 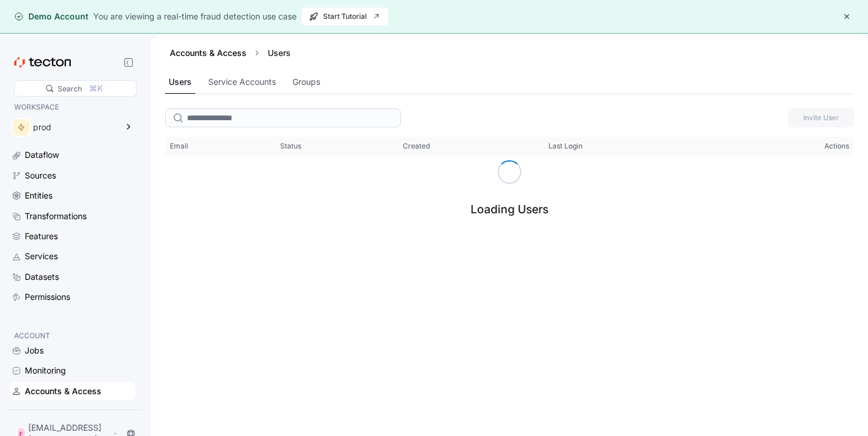 What do you see at coordinates (345, 17) in the screenshot?
I see `button: Start Tutorial` at bounding box center [345, 17].